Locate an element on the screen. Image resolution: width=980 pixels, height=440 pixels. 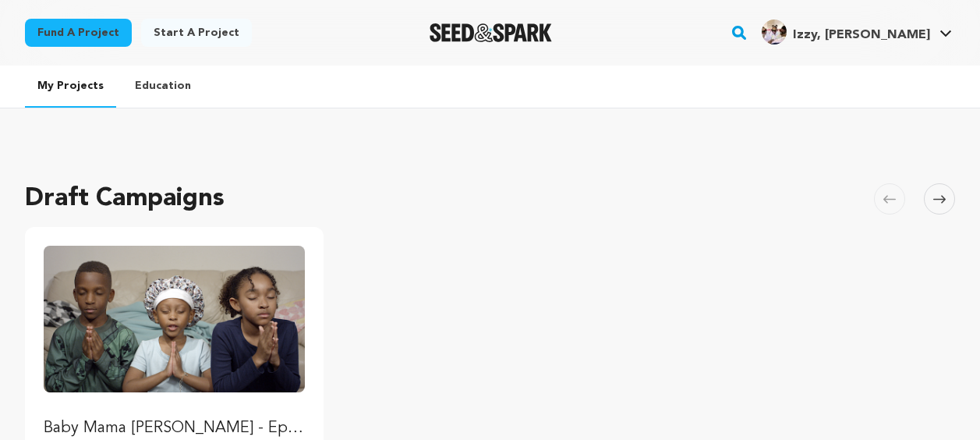
a: Fund a project is located at coordinates (78, 33).